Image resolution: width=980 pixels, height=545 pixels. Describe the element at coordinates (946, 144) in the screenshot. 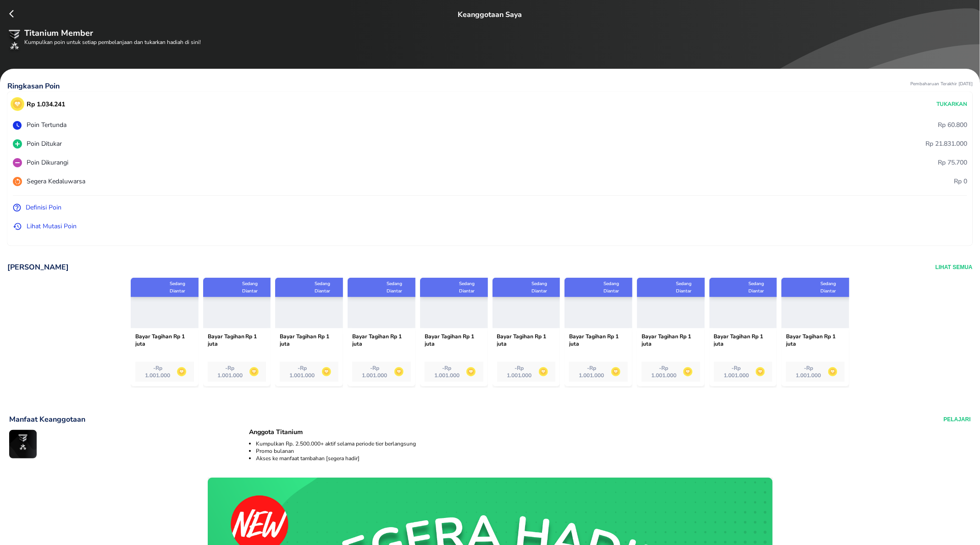

I see `p: Rp 21.831.000` at that location.